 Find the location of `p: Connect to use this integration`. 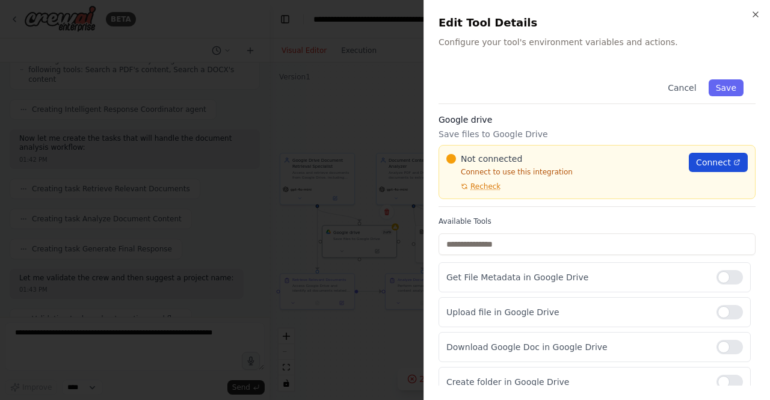

p: Connect to use this integration is located at coordinates (564, 172).